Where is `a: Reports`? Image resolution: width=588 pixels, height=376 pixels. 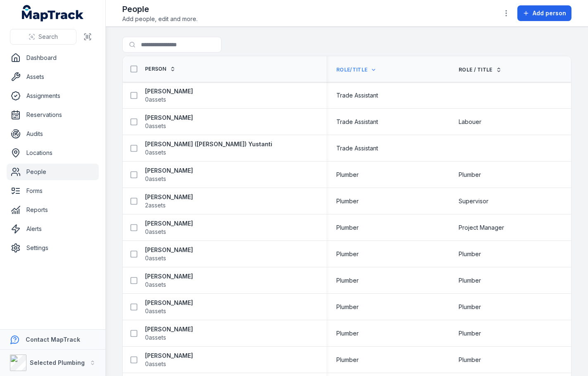 a: Reports is located at coordinates (52, 210).